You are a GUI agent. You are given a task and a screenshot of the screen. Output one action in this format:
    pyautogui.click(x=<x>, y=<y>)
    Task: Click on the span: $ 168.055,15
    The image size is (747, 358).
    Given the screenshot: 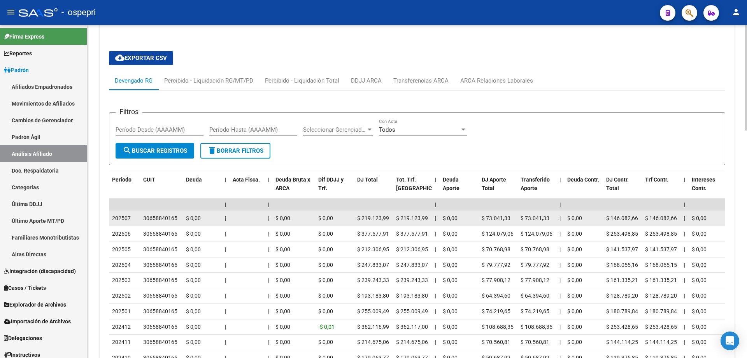 What is the action you would take?
    pyautogui.click(x=661, y=265)
    